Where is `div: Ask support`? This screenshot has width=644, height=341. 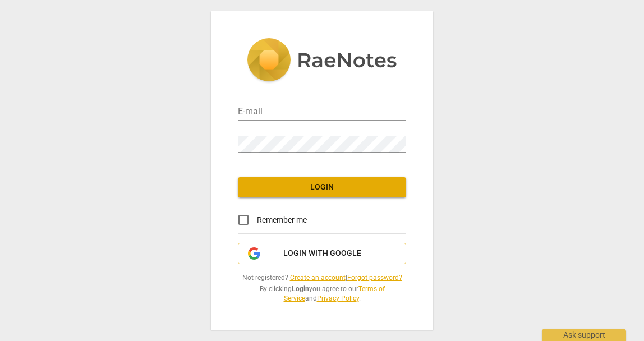 div: Ask support is located at coordinates (584, 335).